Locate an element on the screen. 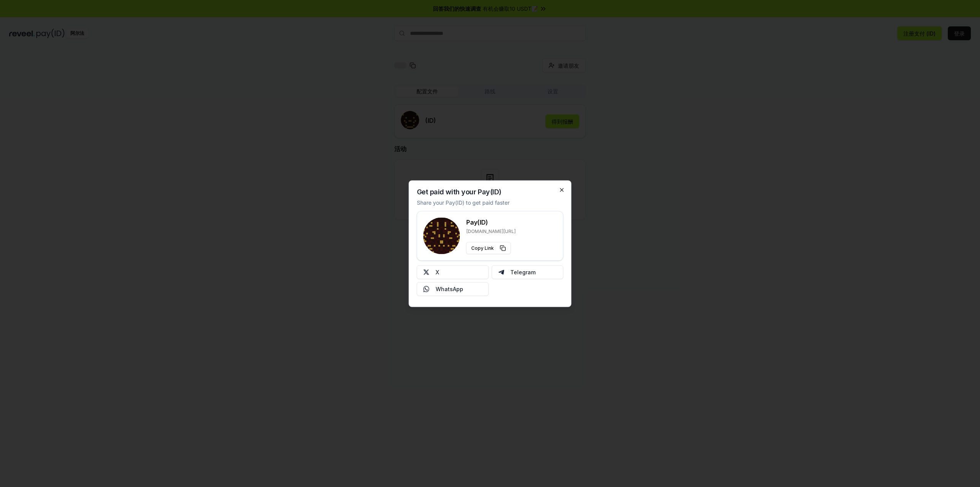 This screenshot has width=980, height=487. img: Whatsapp is located at coordinates (427, 289).